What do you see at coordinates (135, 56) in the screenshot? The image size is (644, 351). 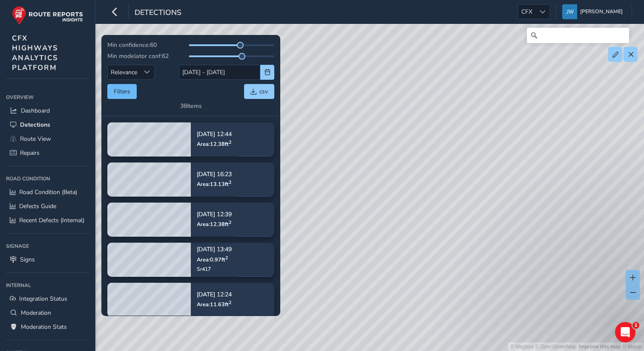 I see `span: Min modelator conf:` at bounding box center [135, 56].